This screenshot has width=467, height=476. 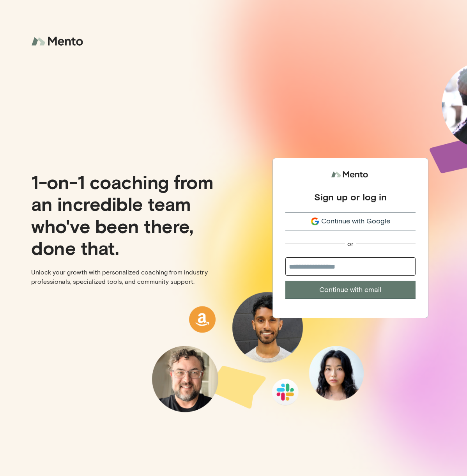 I want to click on p: Unlock your growth with personalized coaching from industry professionals, specialized tools, and..., so click(x=129, y=277).